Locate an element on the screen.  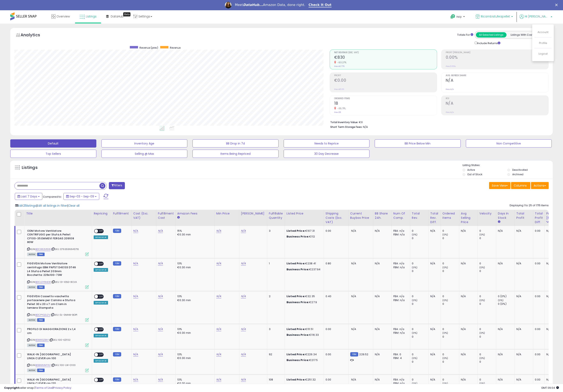
a: Check It Out is located at coordinates (320, 5).